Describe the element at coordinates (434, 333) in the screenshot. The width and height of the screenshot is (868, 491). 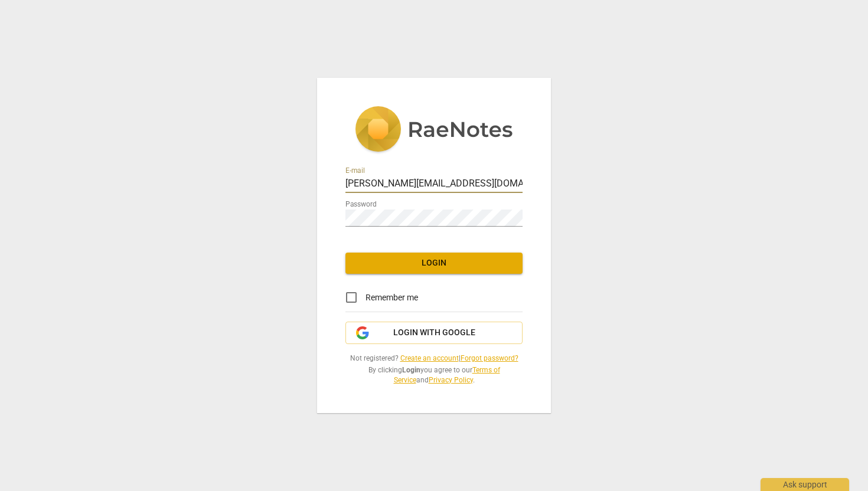
I see `span: Login with Google` at that location.